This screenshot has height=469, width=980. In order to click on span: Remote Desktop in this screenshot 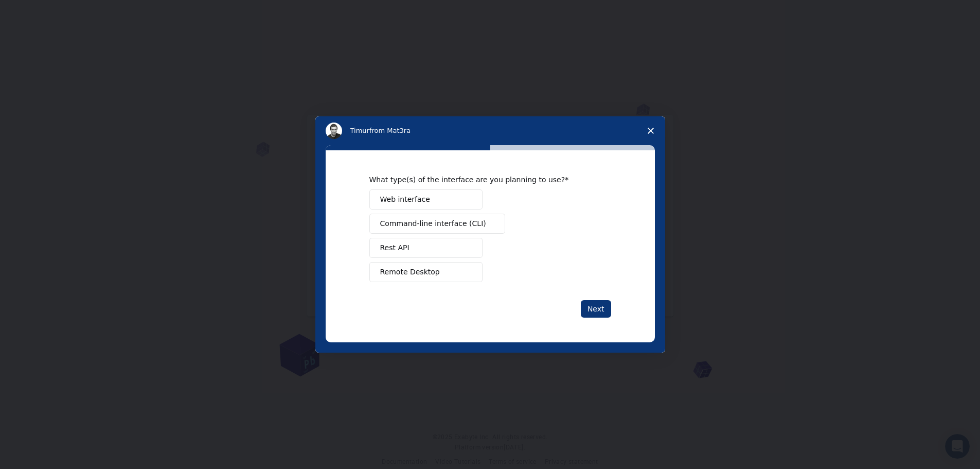, I will do `click(410, 272)`.